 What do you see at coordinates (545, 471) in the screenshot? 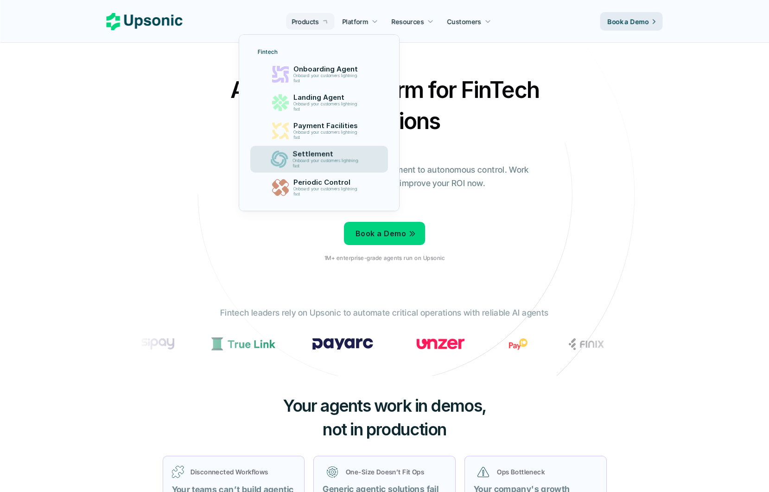
I see `p: Ops Bottleneck` at bounding box center [545, 471].